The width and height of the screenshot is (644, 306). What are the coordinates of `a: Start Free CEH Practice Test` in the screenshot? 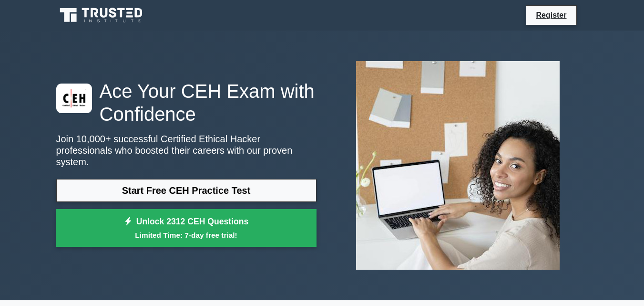 It's located at (187, 190).